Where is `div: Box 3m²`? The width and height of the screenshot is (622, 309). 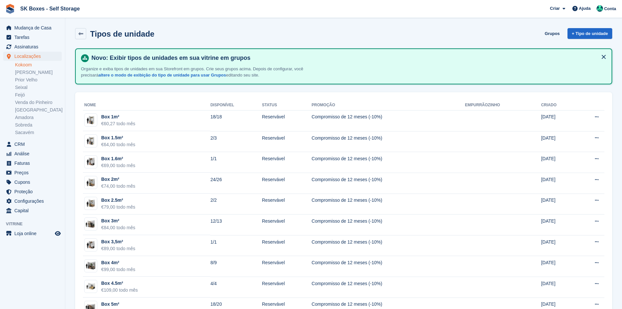 div: Box 3m² is located at coordinates (118, 220).